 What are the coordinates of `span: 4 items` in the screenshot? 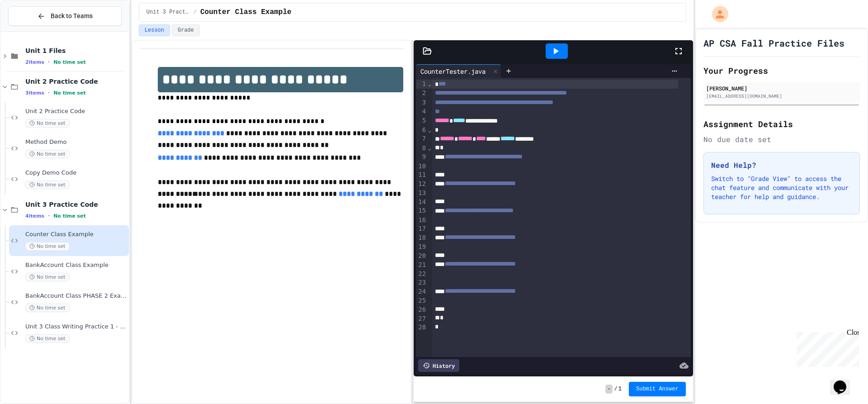 It's located at (35, 216).